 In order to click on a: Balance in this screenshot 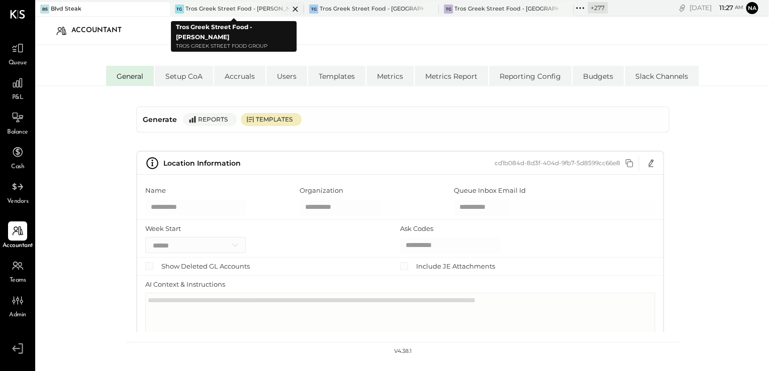, I will do `click(18, 123)`.